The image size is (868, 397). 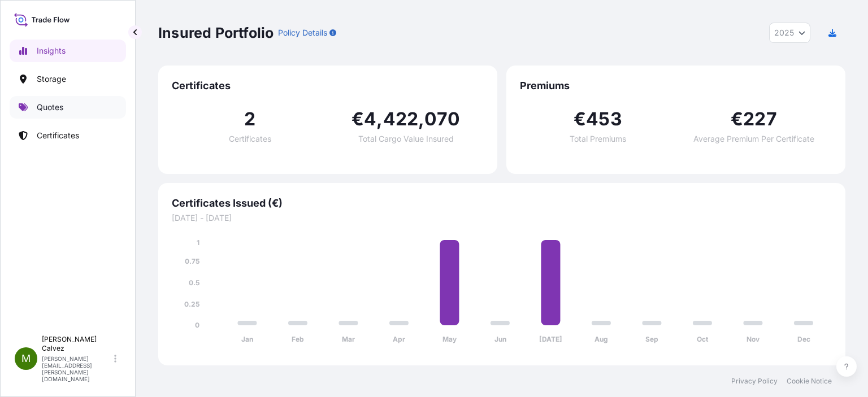 What do you see at coordinates (197, 325) in the screenshot?
I see `tspan: 0` at bounding box center [197, 325].